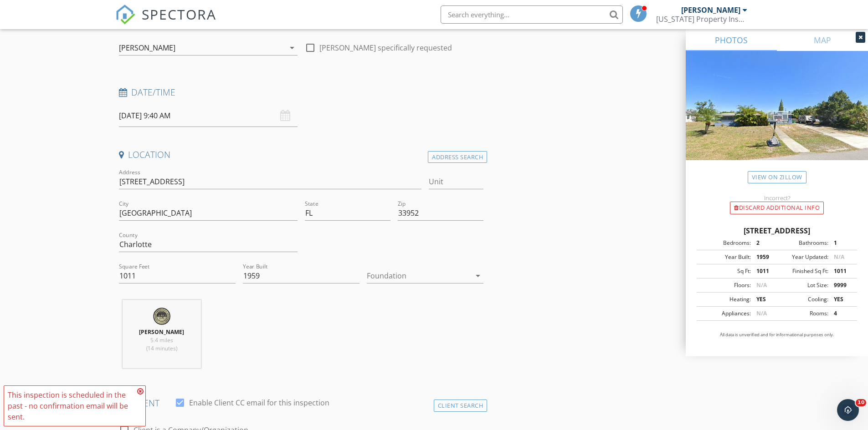 Image resolution: width=868 pixels, height=430 pixels. I want to click on div: Floors:, so click(725, 285).